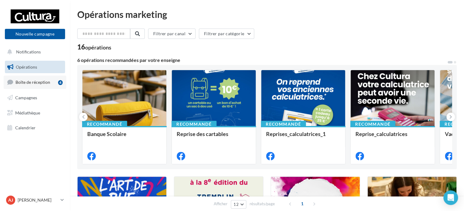 This screenshot has height=211, width=464. Describe the element at coordinates (98, 47) in the screenshot. I see `div: opérations` at that location.